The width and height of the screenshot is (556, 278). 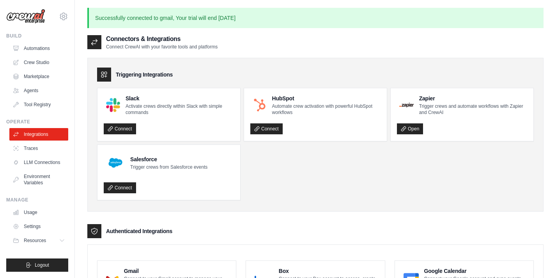 What do you see at coordinates (115, 163) in the screenshot?
I see `img: Salesforce Logo` at bounding box center [115, 163].